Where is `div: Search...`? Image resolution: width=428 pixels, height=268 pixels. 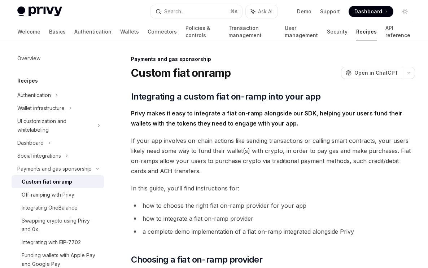
div: Search... is located at coordinates (174, 12).